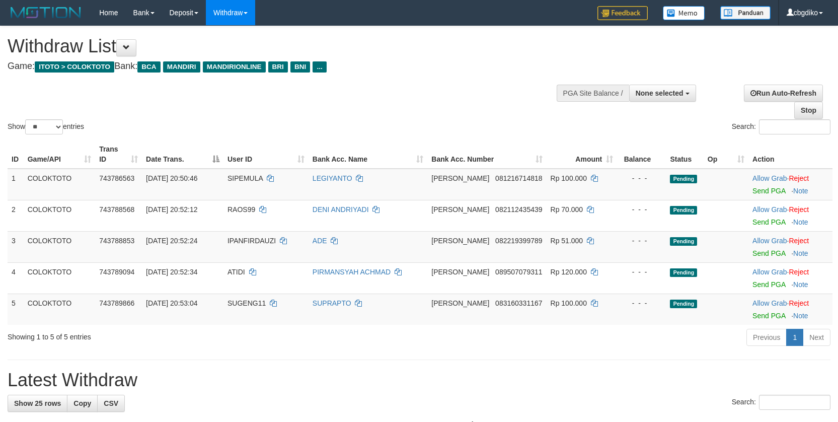  Describe the element at coordinates (16, 216) in the screenshot. I see `td: 2` at that location.